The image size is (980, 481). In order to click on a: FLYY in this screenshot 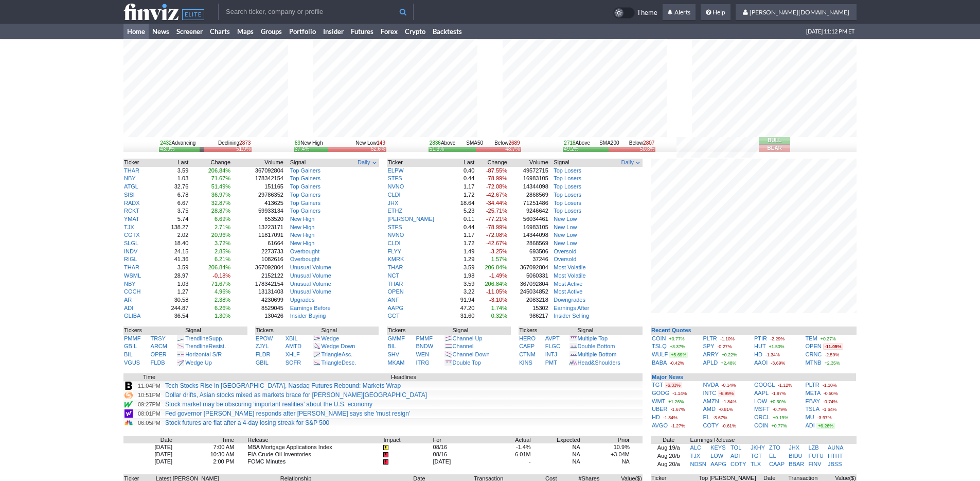, I will do `click(395, 251)`.